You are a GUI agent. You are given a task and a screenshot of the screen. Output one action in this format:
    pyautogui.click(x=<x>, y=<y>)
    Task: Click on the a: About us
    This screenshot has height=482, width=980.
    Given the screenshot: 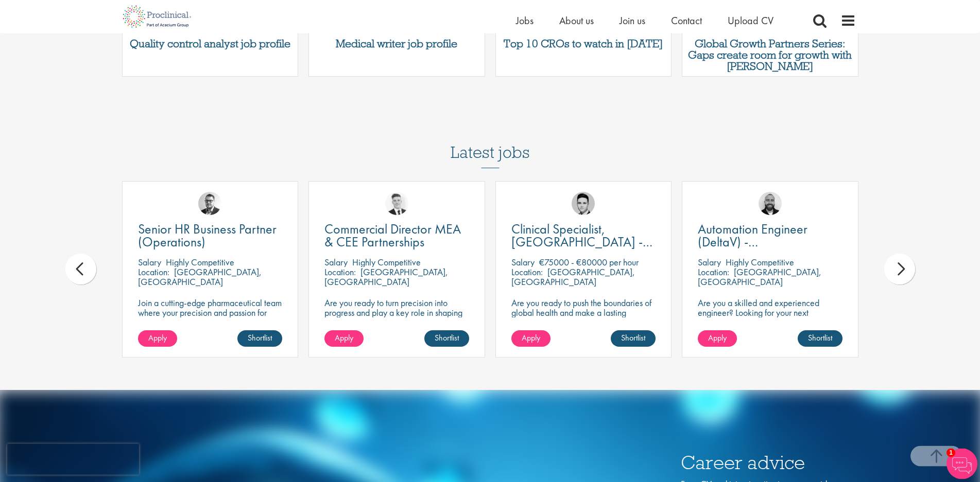 What is the action you would take?
    pyautogui.click(x=576, y=20)
    